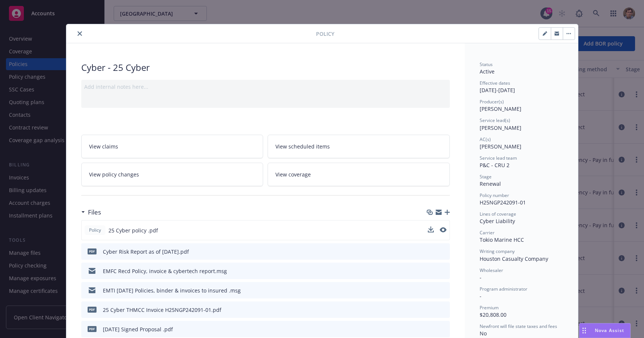  Describe the element at coordinates (584, 331) in the screenshot. I see `div: Drag to move` at that location.